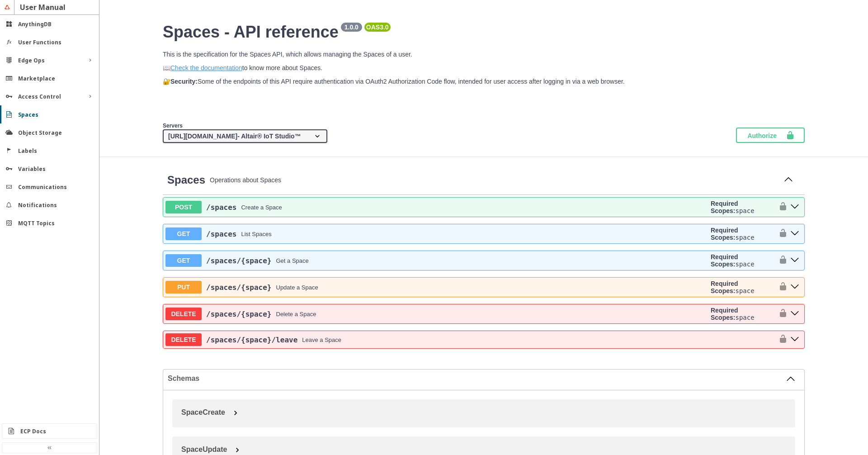 The image size is (868, 455). I want to click on button: GET/spaces/{space}Get a Space, so click(436, 260).